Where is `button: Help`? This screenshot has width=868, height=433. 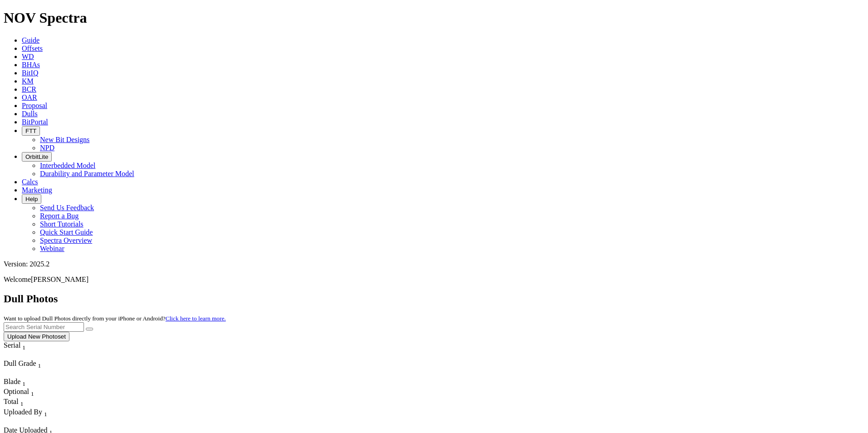
button: Help is located at coordinates (32, 199).